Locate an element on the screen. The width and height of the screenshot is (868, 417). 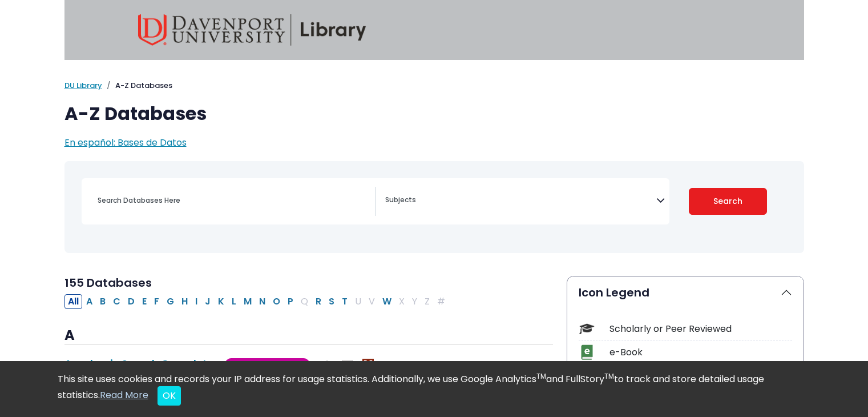
button: Filter Results F is located at coordinates (157, 302).